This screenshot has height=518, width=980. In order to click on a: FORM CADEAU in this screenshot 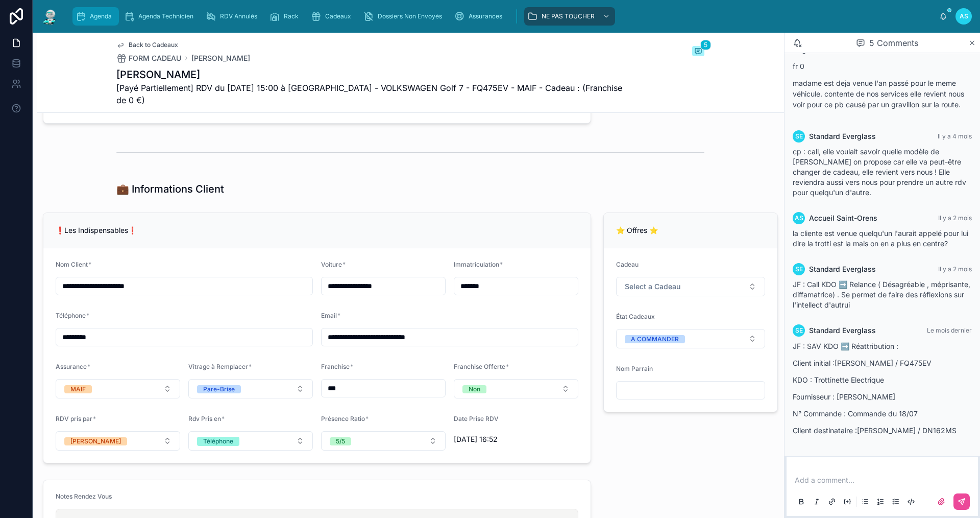, I will do `click(148, 59)`.